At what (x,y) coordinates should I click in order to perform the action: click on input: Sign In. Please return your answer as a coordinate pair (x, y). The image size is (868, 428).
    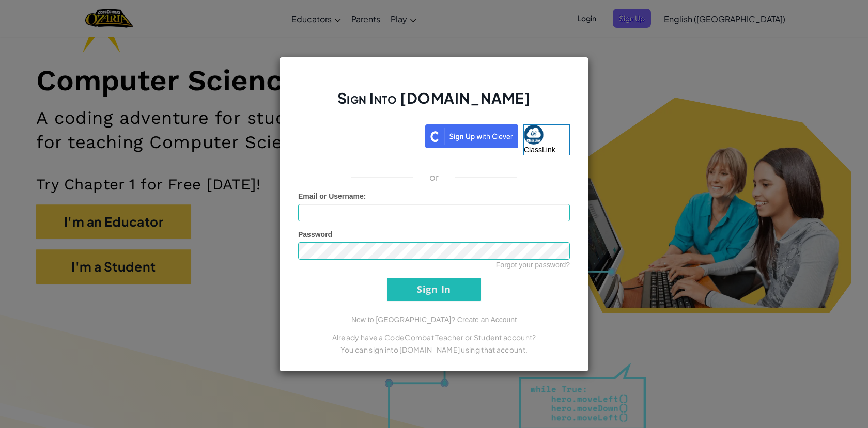
    Looking at the image, I should click on (434, 289).